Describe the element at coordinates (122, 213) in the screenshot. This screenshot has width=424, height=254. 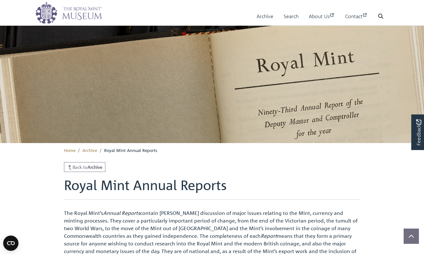
I see `em: Annual Reports` at that location.